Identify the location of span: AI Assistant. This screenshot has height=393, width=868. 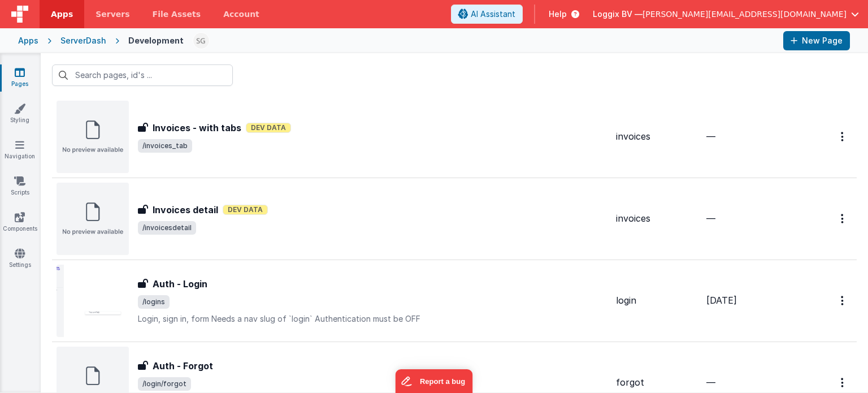
(492, 14).